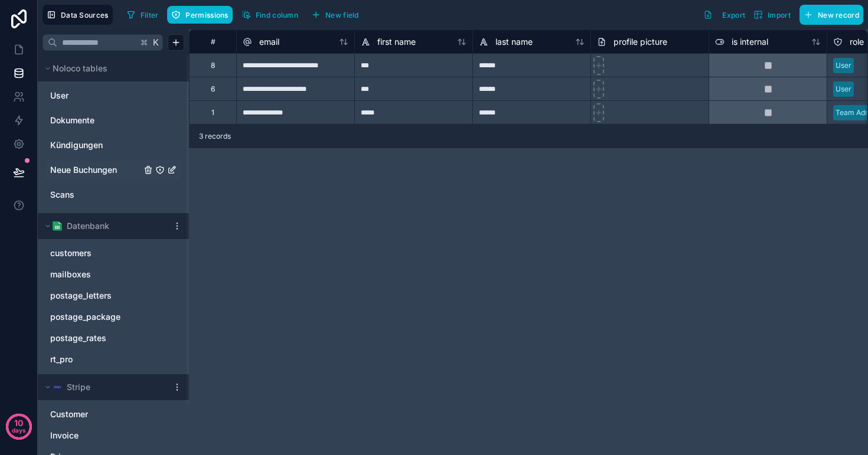 This screenshot has width=868, height=455. What do you see at coordinates (733, 15) in the screenshot?
I see `span: Export` at bounding box center [733, 15].